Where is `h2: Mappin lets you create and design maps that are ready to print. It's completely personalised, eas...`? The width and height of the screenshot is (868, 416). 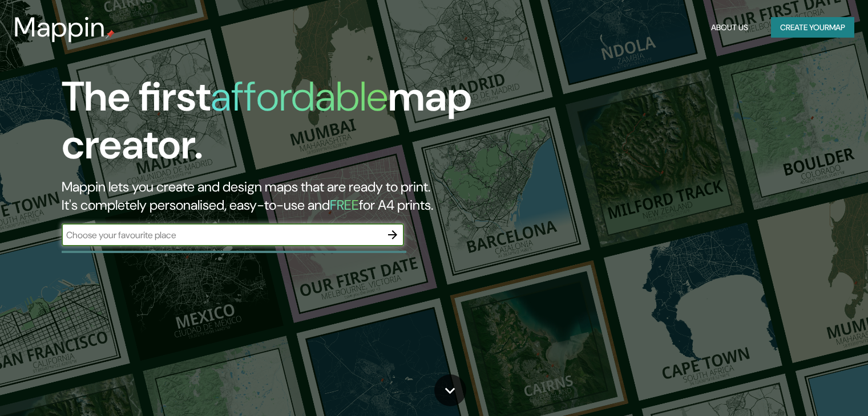 h2: Mappin lets you create and design maps that are ready to print. It's completely personalised, eas... is located at coordinates (278, 196).